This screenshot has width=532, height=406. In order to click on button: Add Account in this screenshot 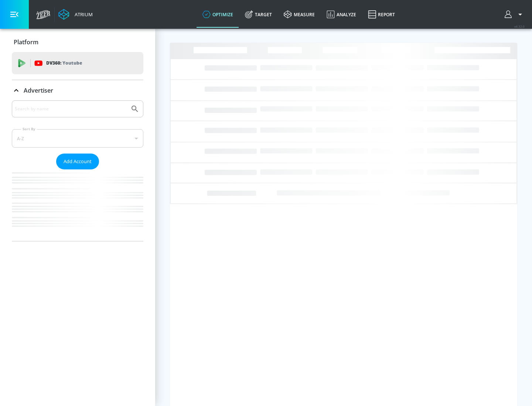, I will do `click(78, 162)`.